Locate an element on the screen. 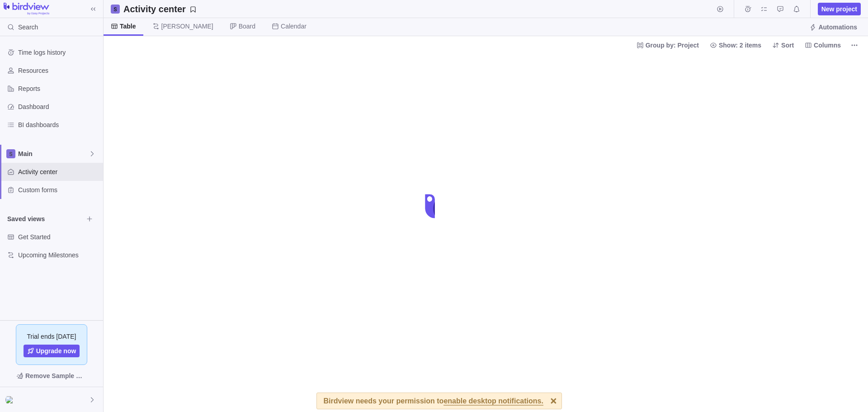 This screenshot has width=868, height=412. div: Birdview needs your permission to is located at coordinates (433, 401).